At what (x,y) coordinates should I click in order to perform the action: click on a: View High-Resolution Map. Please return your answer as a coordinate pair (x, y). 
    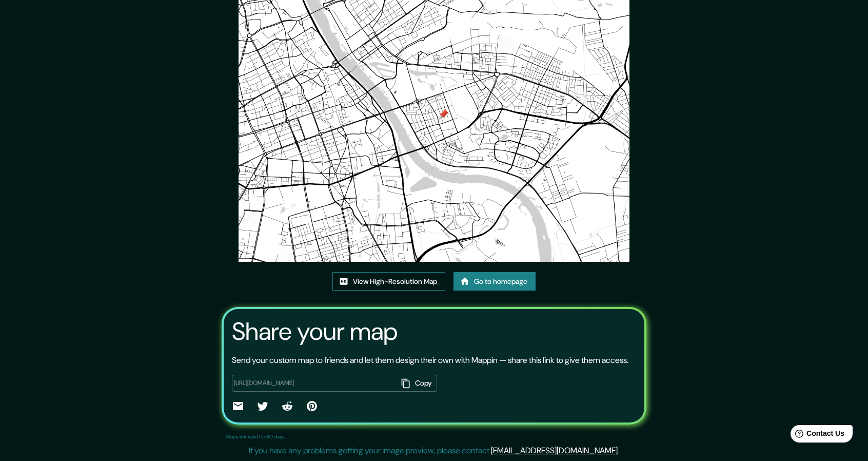
    Looking at the image, I should click on (389, 282).